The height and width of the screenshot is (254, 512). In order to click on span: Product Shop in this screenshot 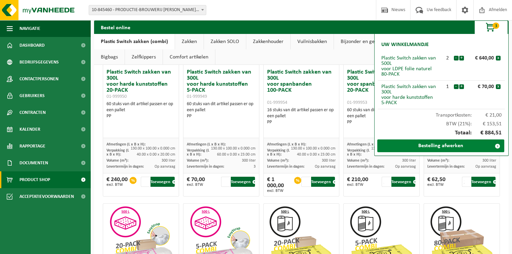, I will do `click(35, 180)`.